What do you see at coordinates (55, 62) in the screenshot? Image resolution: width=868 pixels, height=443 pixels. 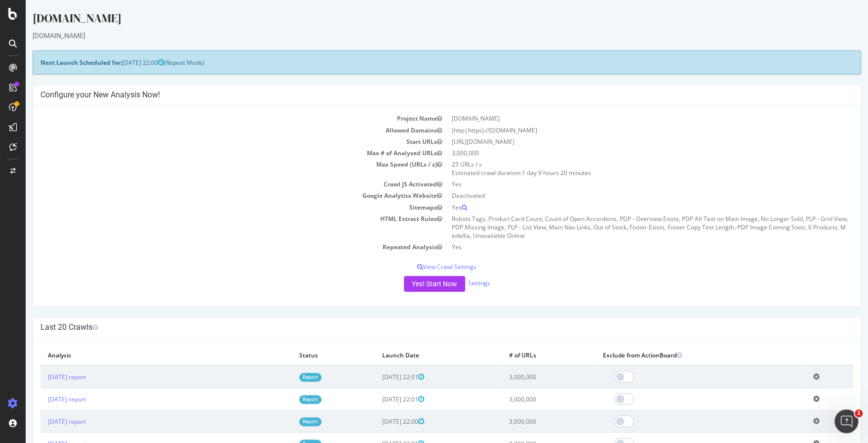 I see `strong: Next Launch Scheduled for:` at bounding box center [55, 62].